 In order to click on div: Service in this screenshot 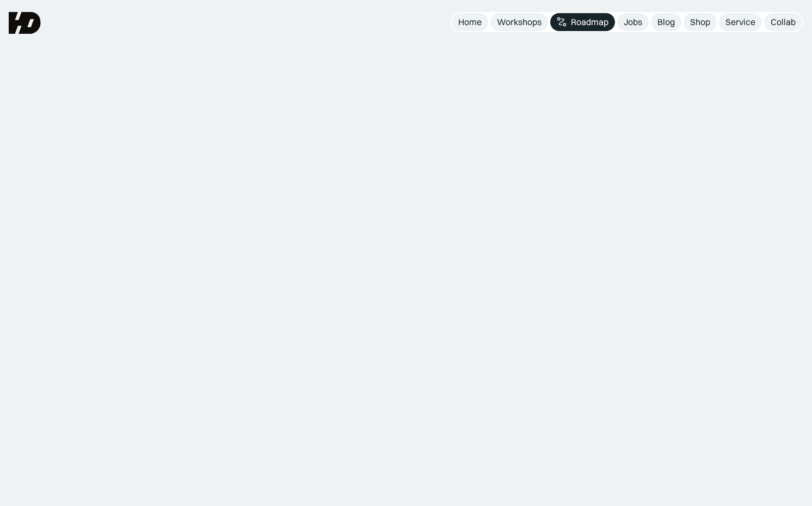, I will do `click(740, 22)`.